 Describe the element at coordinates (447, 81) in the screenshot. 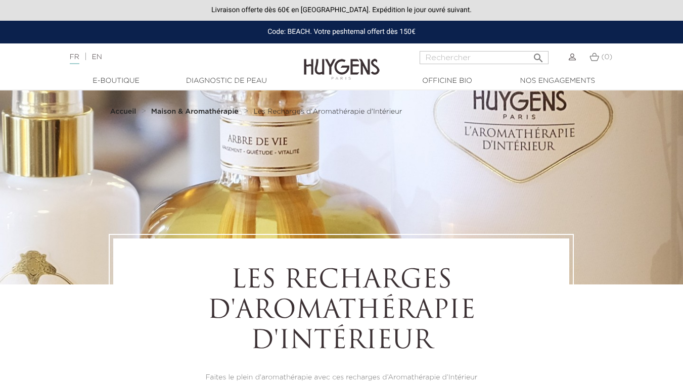

I see `a: Officine Bio` at that location.